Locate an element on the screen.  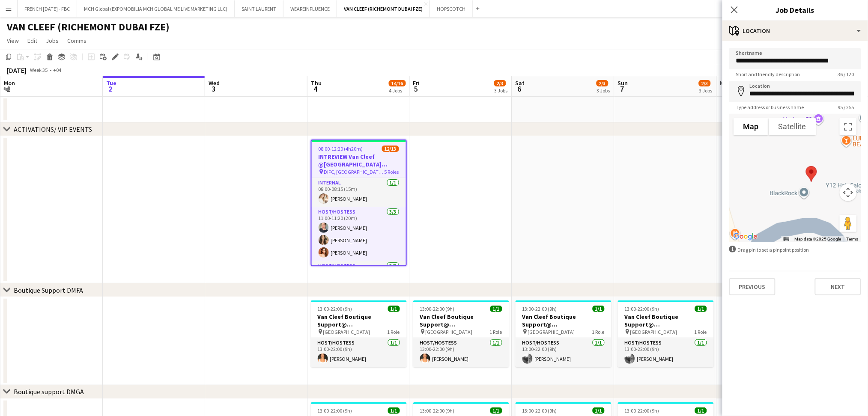
span: Type address or business name is located at coordinates (770, 107).